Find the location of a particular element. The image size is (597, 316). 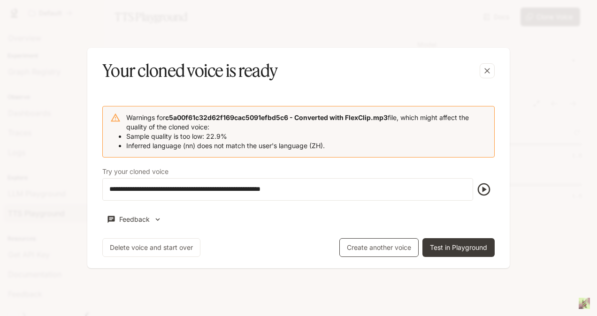

button: Feedback is located at coordinates (134, 220).